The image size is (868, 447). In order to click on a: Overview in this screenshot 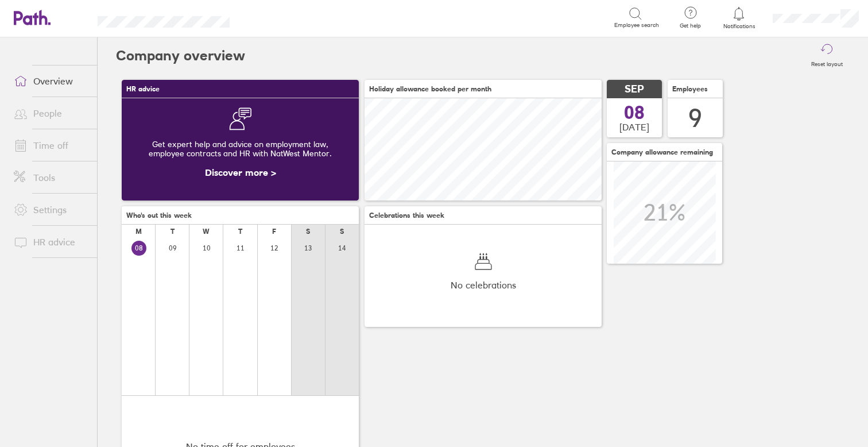, I will do `click(51, 81)`.